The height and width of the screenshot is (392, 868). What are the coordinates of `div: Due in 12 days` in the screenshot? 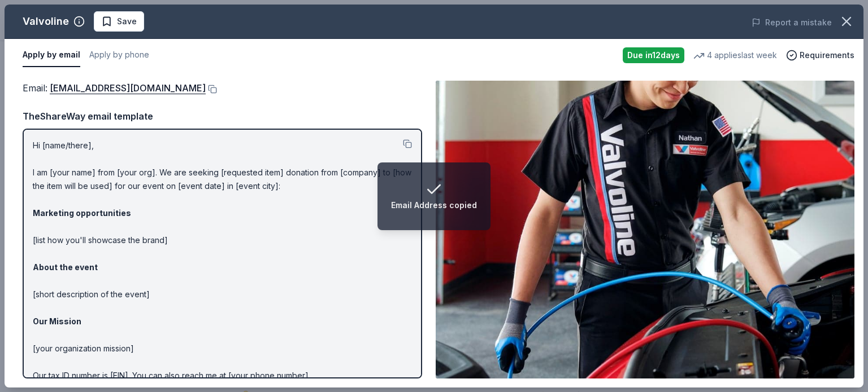 It's located at (654, 56).